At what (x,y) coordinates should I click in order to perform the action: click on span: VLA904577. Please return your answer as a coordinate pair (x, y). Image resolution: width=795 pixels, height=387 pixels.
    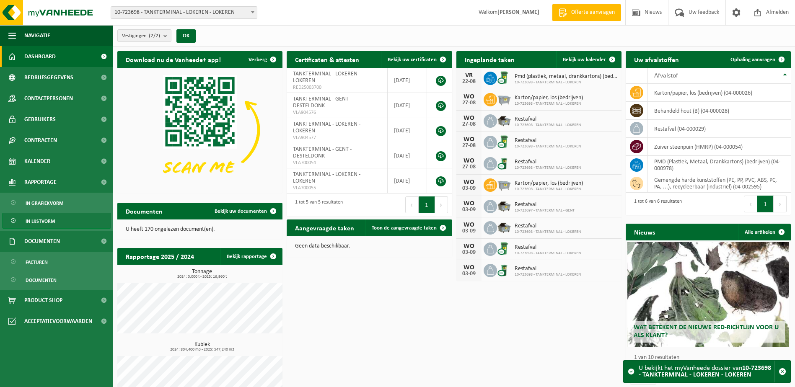
    Looking at the image, I should click on (337, 138).